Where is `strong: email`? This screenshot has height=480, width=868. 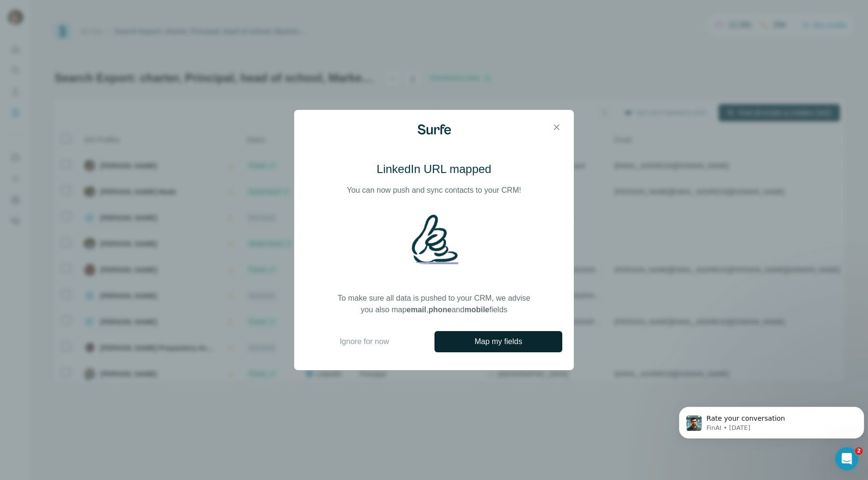 strong: email is located at coordinates (416, 309).